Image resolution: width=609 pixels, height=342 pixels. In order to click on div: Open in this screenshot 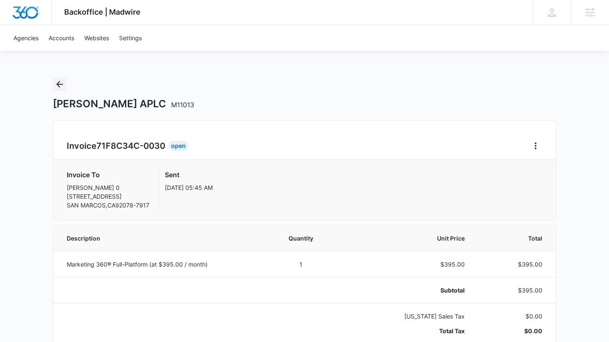, I will do `click(178, 146)`.